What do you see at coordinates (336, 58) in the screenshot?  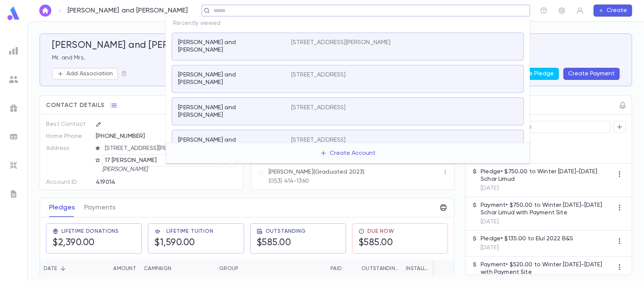 I see `p: Mr. and Mrs.` at bounding box center [336, 58].